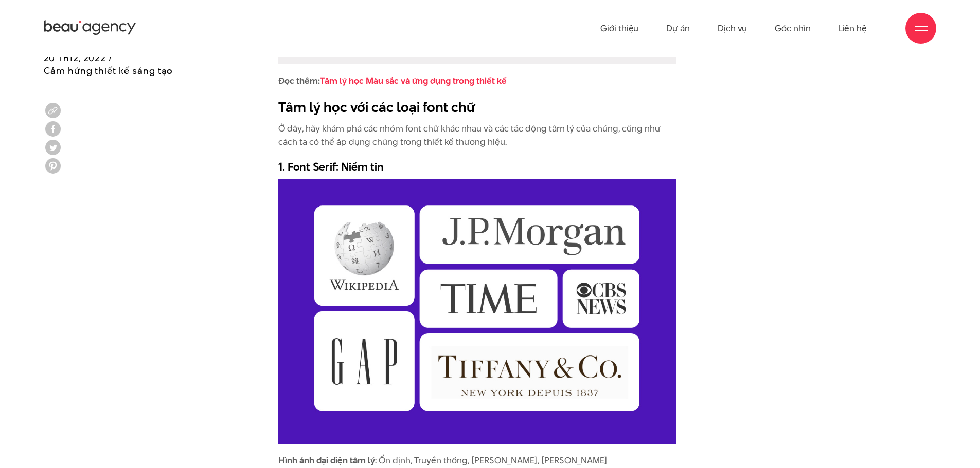 The width and height of the screenshot is (980, 468). What do you see at coordinates (477, 167) in the screenshot?
I see `h3: 1. Font Serif: Niềm tin` at bounding box center [477, 167].